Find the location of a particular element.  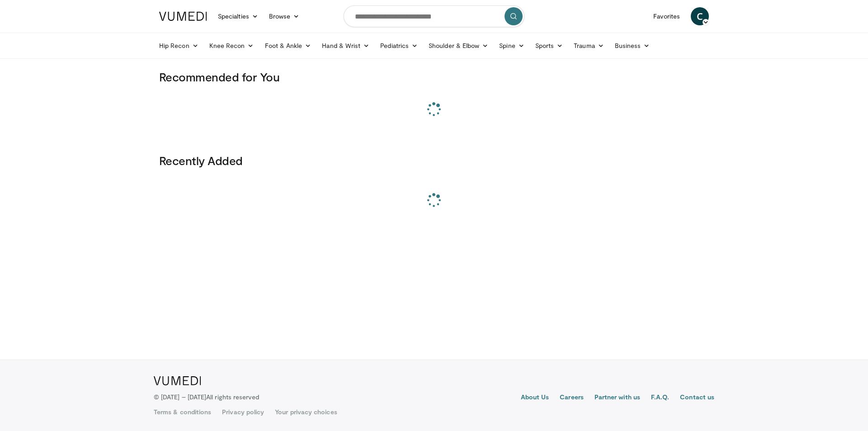

span: C is located at coordinates (699, 16).